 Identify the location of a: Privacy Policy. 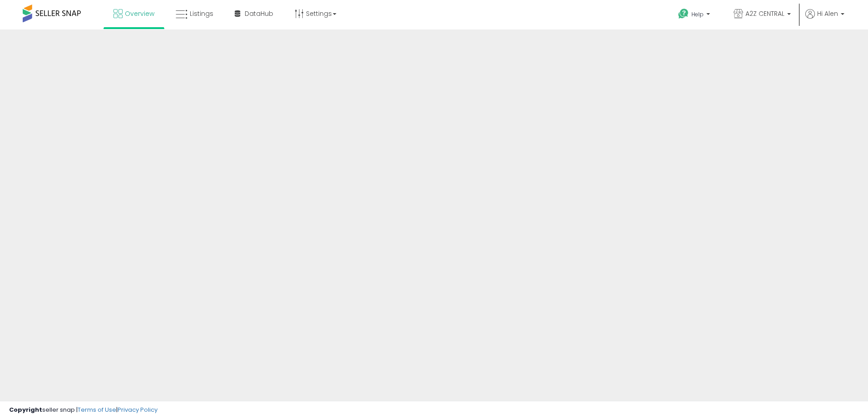
(137, 409).